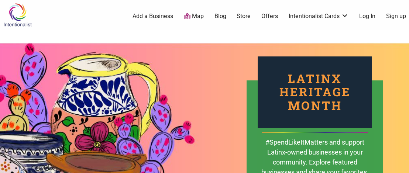  Describe the element at coordinates (315, 92) in the screenshot. I see `div: Latinx Heritage Month` at that location.